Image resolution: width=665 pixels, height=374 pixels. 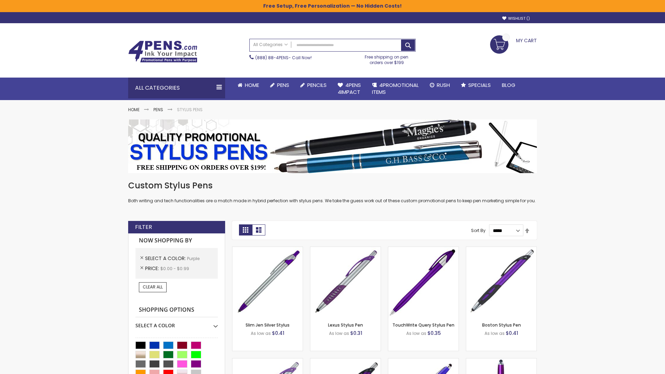 I want to click on a: Rush, so click(x=440, y=85).